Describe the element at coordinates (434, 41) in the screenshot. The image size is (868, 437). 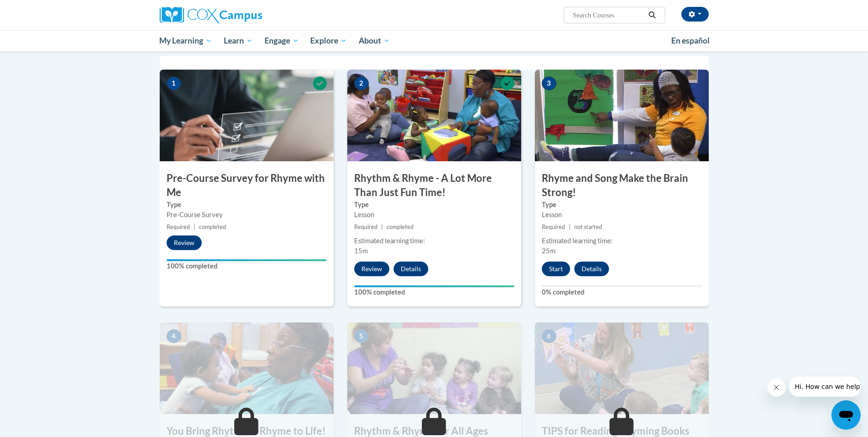
I see `div: Main menu` at that location.